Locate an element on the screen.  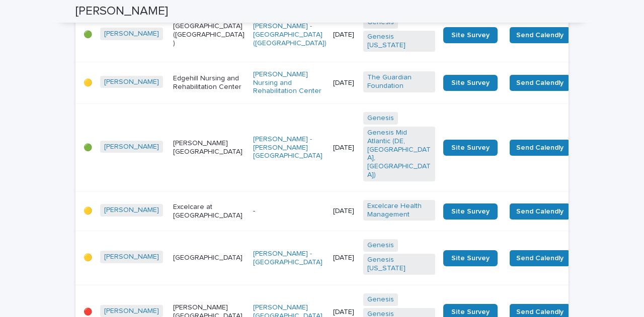
a: Excelcare Health Management is located at coordinates (399, 211).